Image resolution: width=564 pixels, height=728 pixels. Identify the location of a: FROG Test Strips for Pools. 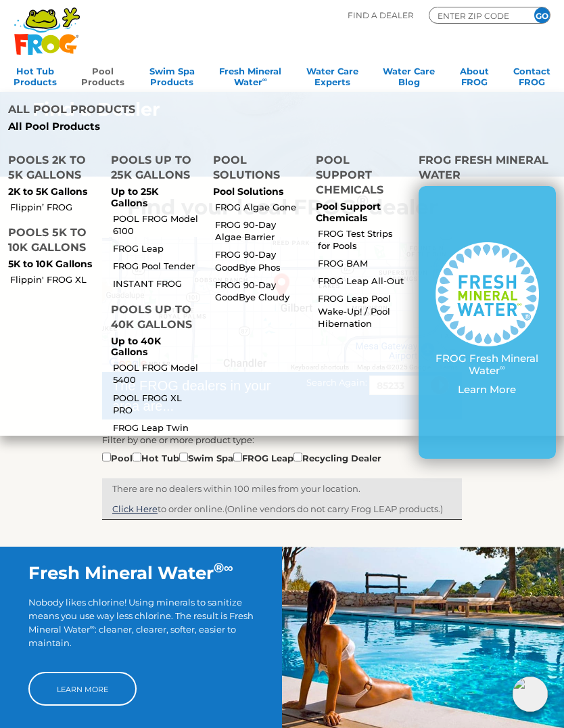
(362, 240).